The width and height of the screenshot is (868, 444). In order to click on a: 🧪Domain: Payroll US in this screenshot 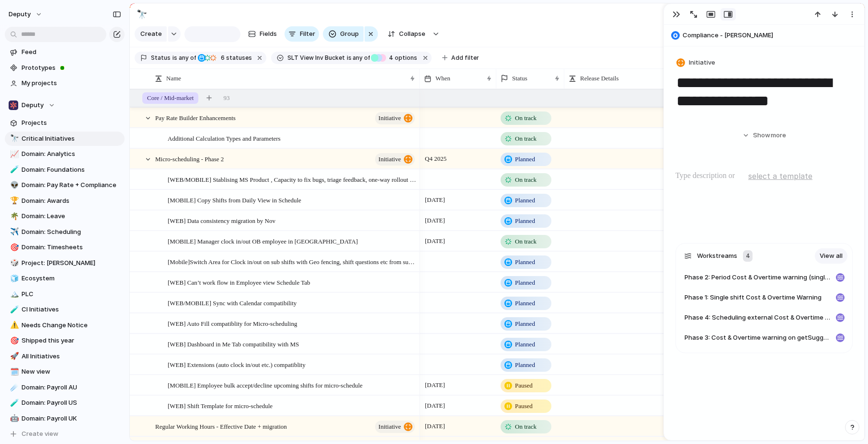, I will do `click(64, 403)`.